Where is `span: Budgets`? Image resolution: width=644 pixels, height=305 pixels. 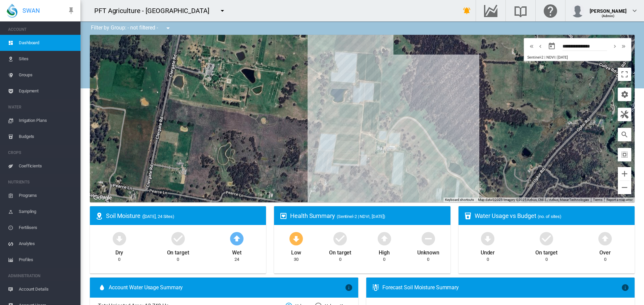 span: Budgets is located at coordinates (47, 137).